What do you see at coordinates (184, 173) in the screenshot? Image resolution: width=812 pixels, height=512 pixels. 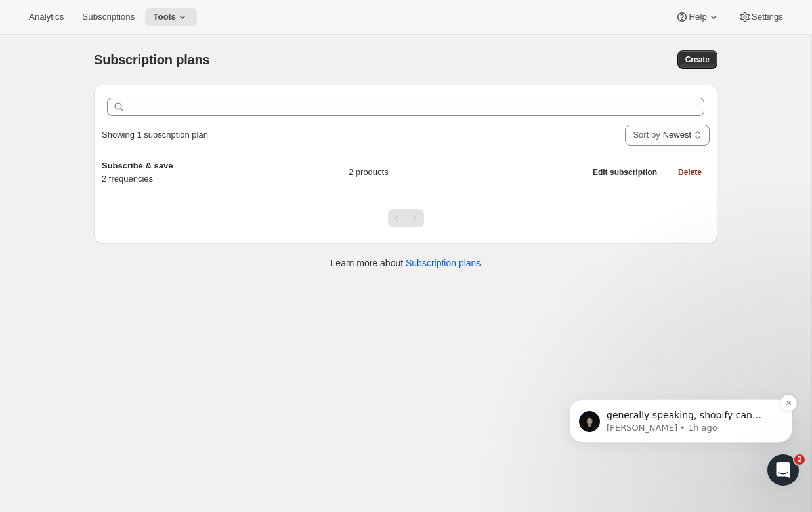 I see `div: 2 frequencies` at bounding box center [184, 173].